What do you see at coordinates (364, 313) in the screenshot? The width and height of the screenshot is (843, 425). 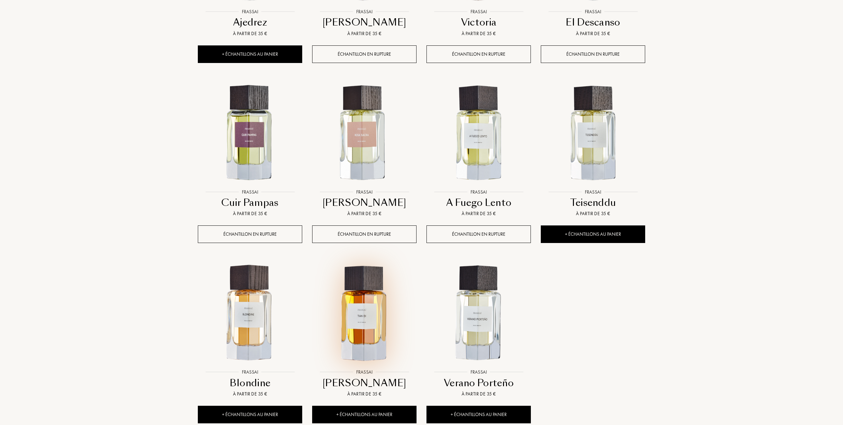 I see `img: Tian Di Frassai` at bounding box center [364, 313].